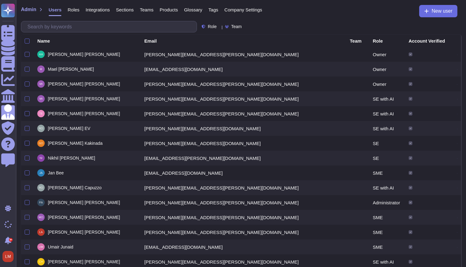 This screenshot has width=466, height=267. What do you see at coordinates (212, 27) in the screenshot?
I see `span: Role` at bounding box center [212, 27].